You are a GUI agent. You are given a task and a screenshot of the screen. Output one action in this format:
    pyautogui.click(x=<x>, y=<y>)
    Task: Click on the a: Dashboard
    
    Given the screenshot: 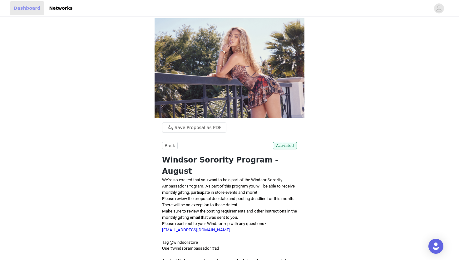 What is the action you would take?
    pyautogui.click(x=27, y=8)
    